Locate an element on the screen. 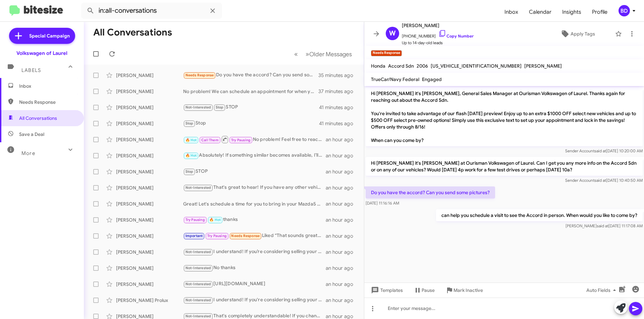 The image size is (644, 319). span: W is located at coordinates (393, 33).